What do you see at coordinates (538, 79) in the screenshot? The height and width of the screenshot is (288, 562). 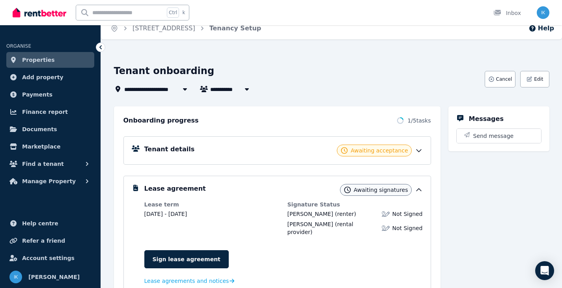 I see `span: Edit` at bounding box center [538, 79].